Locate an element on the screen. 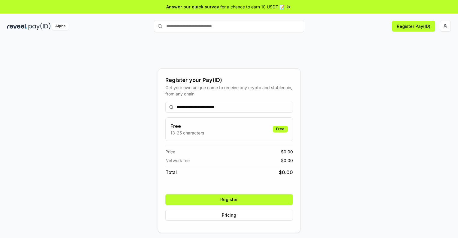 This screenshot has width=458, height=238. span: Network fee is located at coordinates (177, 160).